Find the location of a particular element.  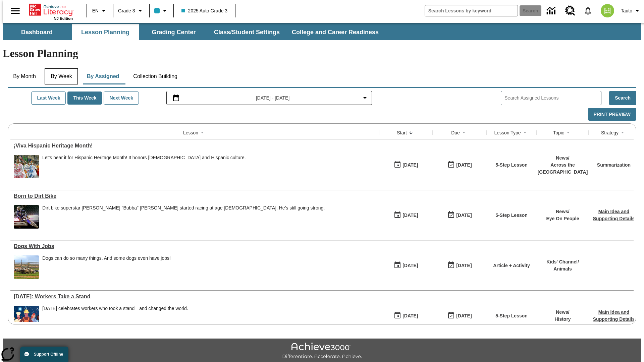

svg: Collapse Date Range Filter is located at coordinates (365, 98).